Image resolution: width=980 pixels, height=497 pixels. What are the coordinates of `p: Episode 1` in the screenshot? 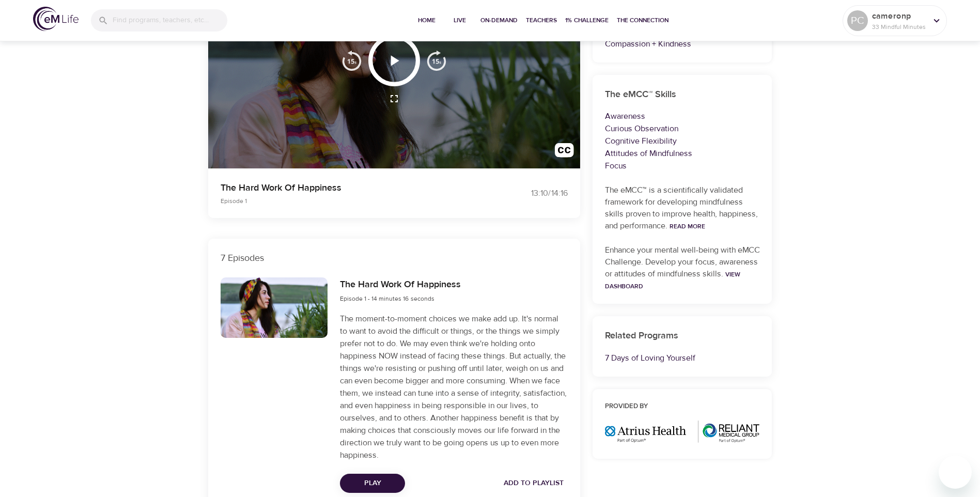 It's located at (349, 201).